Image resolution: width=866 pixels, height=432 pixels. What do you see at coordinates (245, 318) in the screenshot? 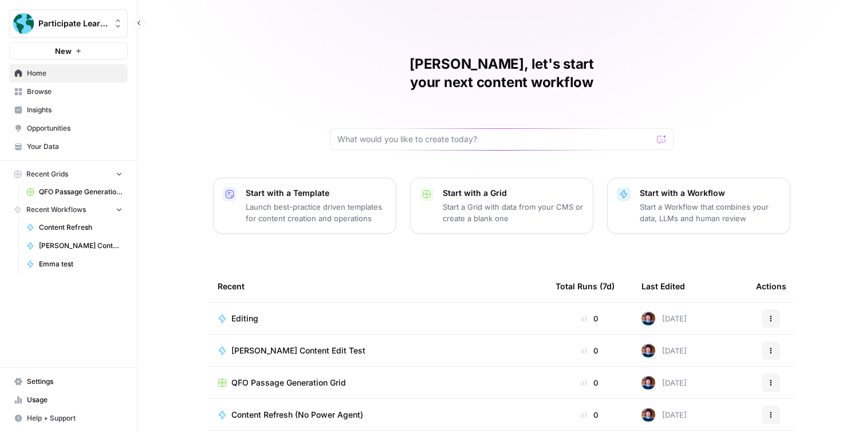
I see `span: Editing` at bounding box center [245, 318].